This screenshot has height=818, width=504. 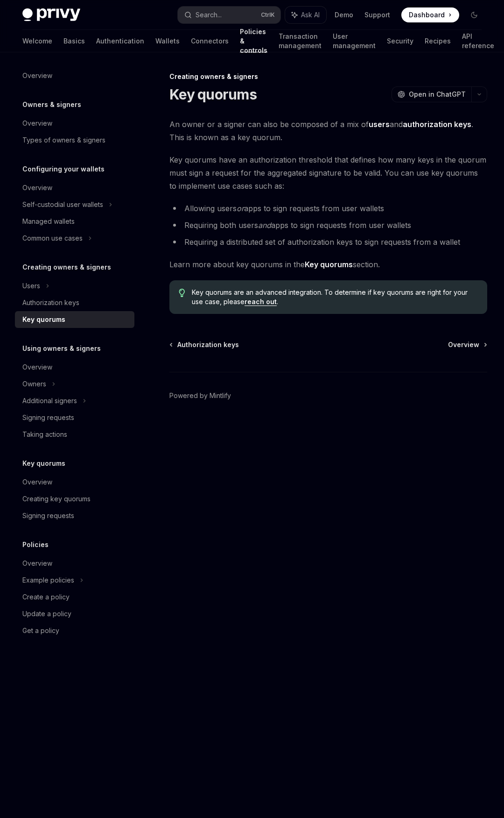 I want to click on div: Key quorums, so click(x=44, y=320).